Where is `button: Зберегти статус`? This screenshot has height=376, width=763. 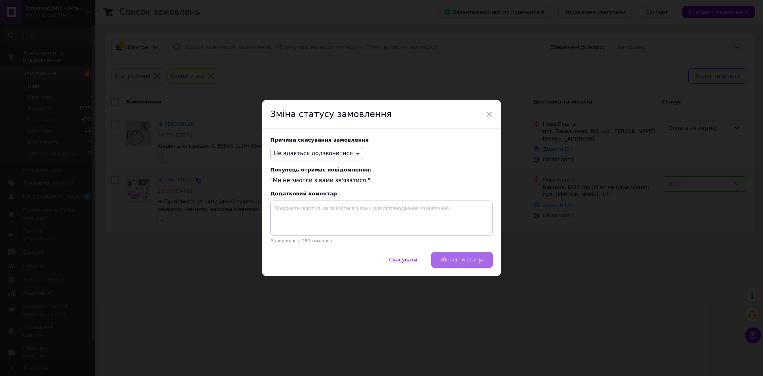
button: Зберегти статус is located at coordinates (462, 260).